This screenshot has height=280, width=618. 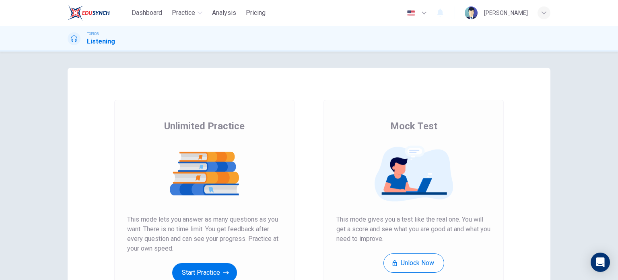 What do you see at coordinates (600, 262) in the screenshot?
I see `div: Open Intercom Messenger` at bounding box center [600, 262].